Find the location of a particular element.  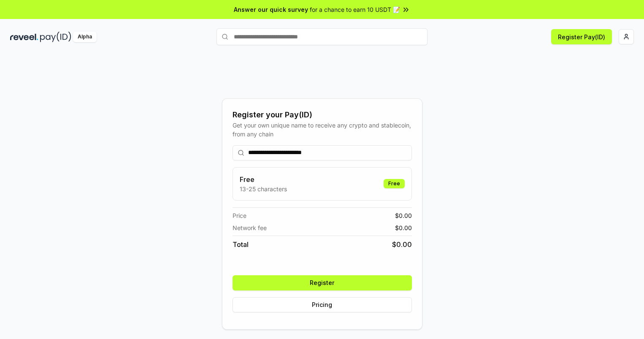

span: Total is located at coordinates (240, 244).